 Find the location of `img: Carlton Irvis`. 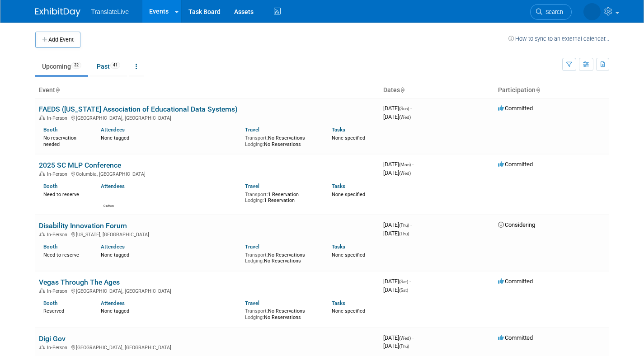

img: Carlton Irvis is located at coordinates (109, 197).